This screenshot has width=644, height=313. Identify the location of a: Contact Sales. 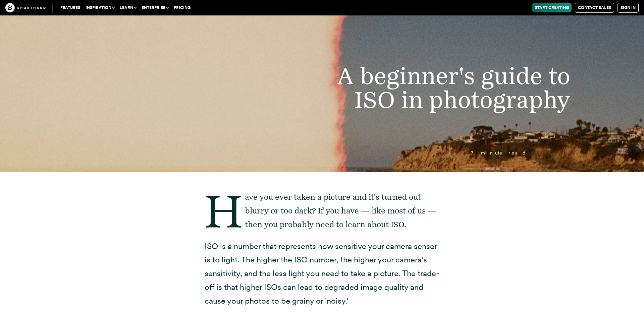
(594, 8).